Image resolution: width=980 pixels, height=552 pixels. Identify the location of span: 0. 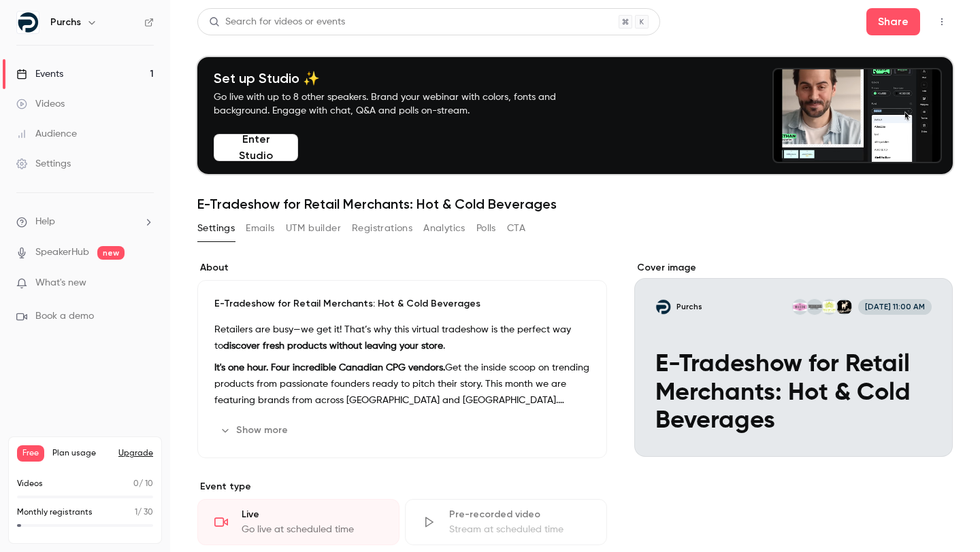
(136, 484).